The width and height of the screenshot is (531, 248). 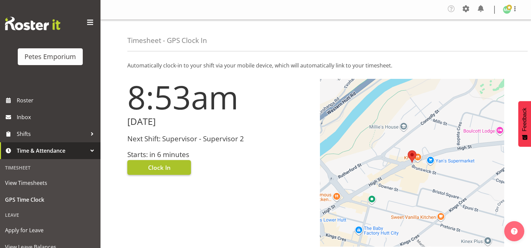 I want to click on img: melanie-richardson713.jpg, so click(x=507, y=10).